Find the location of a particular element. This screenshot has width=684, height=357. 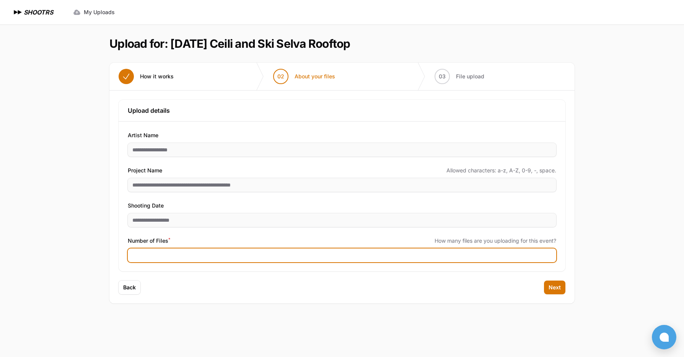

span: 03 is located at coordinates (442, 76).